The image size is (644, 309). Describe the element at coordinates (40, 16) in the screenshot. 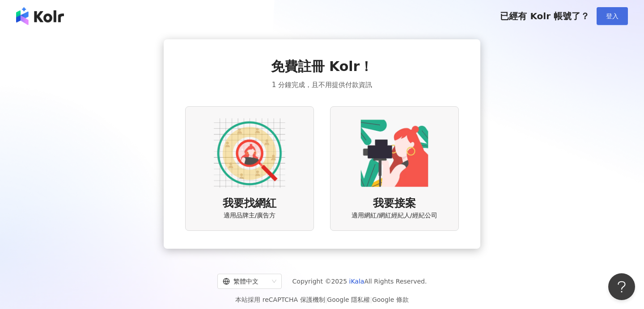

I see `img: logo` at that location.